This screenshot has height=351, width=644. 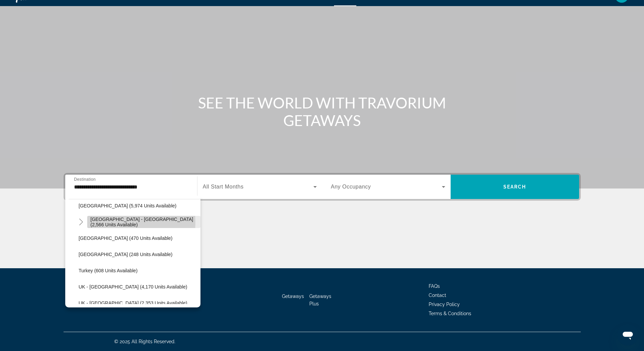 I want to click on button: Search, so click(x=515, y=187).